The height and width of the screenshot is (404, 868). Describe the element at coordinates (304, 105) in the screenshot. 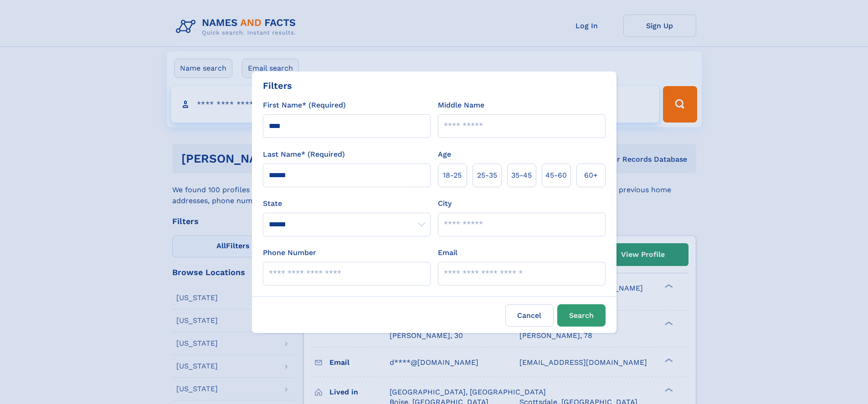

I see `label: First Name* (Required)` at that location.